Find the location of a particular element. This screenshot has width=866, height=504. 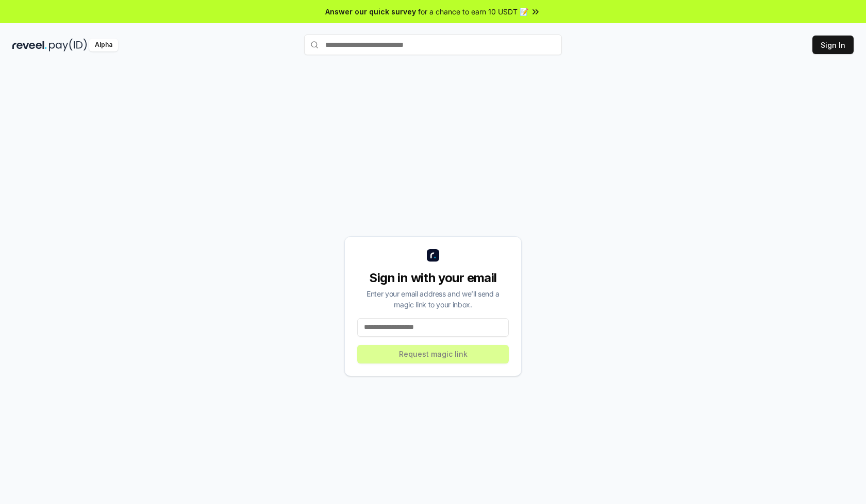

span: for a chance to earn 10 USDT 📝 is located at coordinates (473, 11).